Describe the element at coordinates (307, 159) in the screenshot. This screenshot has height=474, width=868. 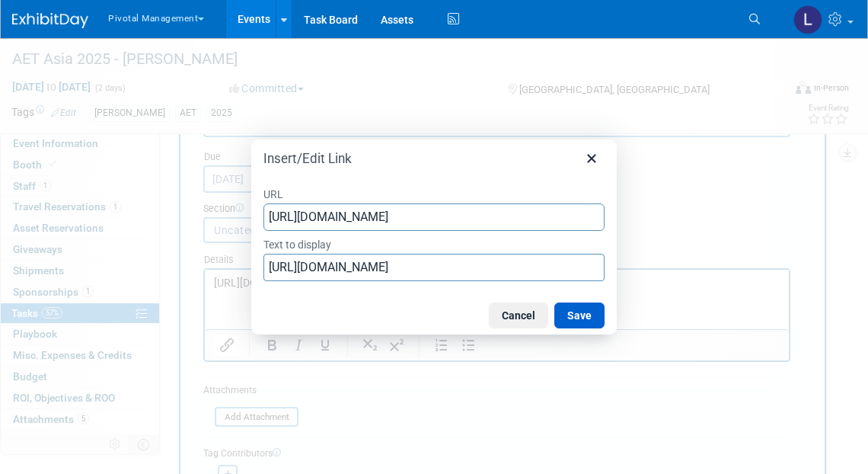
I see `h1: Insert/Edit Link` at that location.